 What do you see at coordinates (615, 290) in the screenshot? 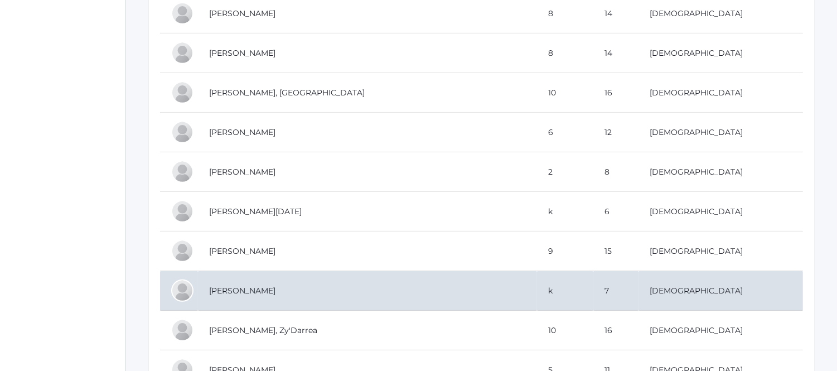
I see `td: 7` at bounding box center [615, 290].